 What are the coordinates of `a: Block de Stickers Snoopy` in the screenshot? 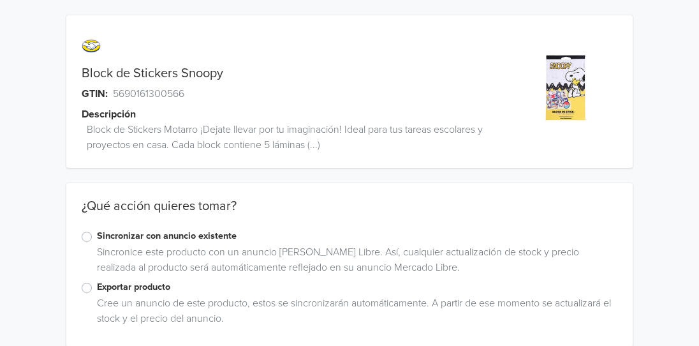 It's located at (152, 73).